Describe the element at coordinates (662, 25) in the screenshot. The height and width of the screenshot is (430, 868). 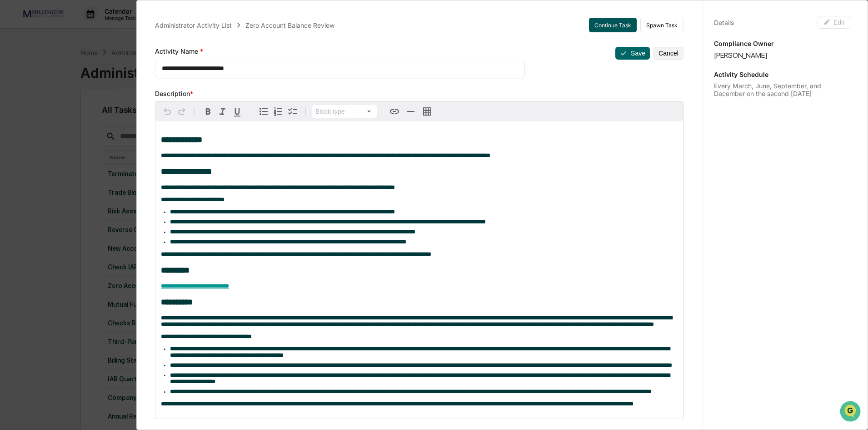
I see `button: Spawn Task` at that location.